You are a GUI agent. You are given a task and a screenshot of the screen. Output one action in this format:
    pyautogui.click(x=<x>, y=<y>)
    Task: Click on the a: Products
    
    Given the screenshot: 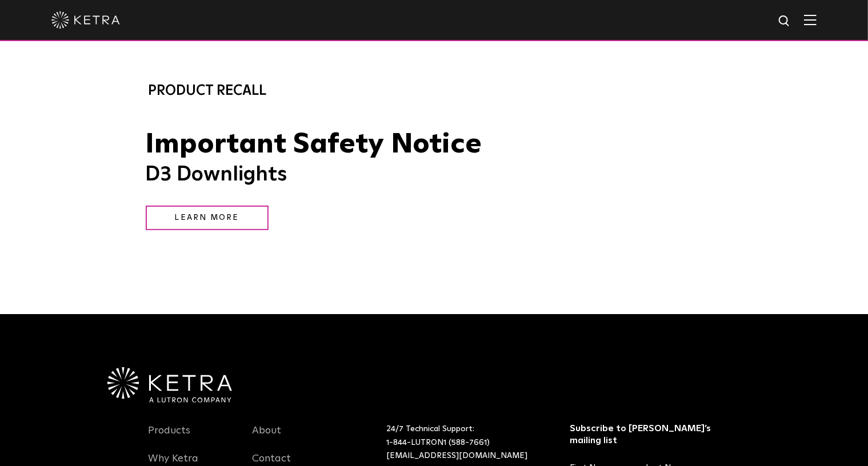 What is the action you would take?
    pyautogui.click(x=170, y=437)
    